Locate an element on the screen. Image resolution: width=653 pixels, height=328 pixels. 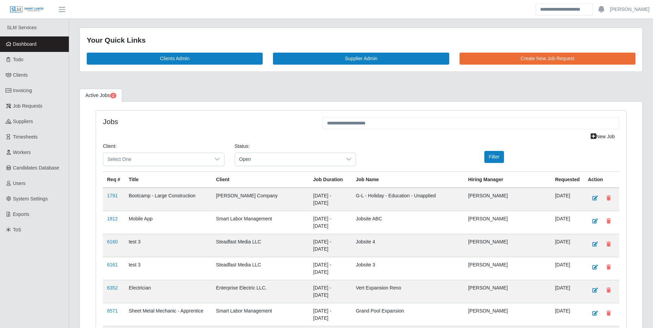
span: Job Requests is located at coordinates (28, 106).